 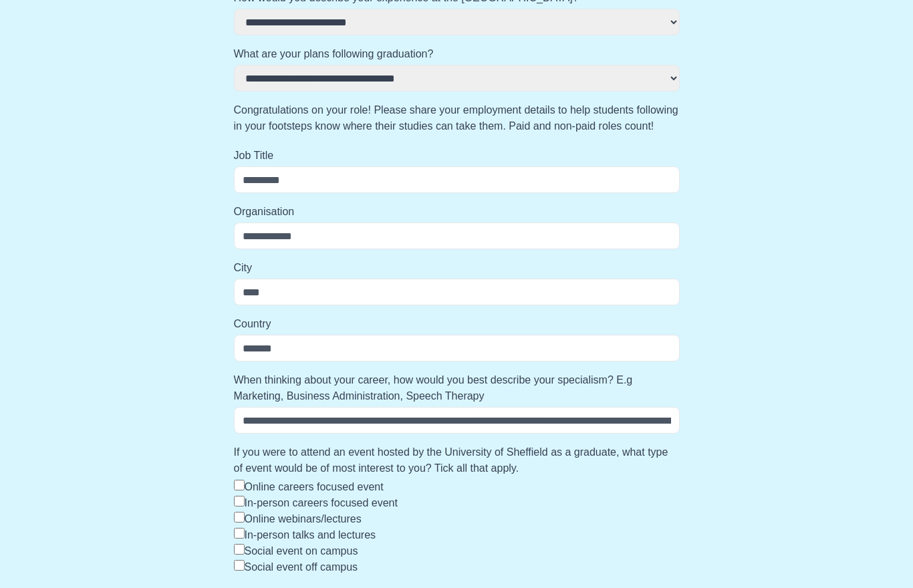 What do you see at coordinates (456, 54) in the screenshot?
I see `label: What are your plans following graduation?` at bounding box center [456, 54].